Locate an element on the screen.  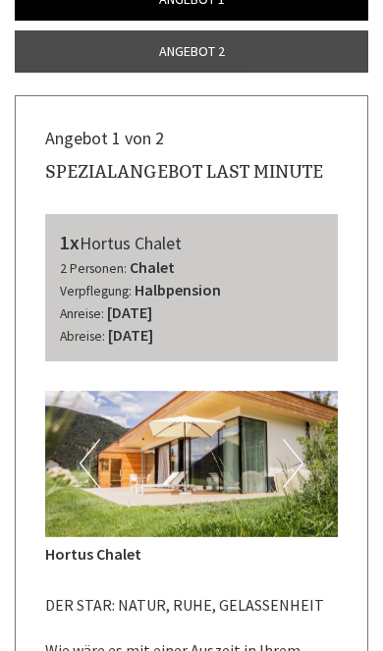
span: Angebot 1 von 2 is located at coordinates (104, 137).